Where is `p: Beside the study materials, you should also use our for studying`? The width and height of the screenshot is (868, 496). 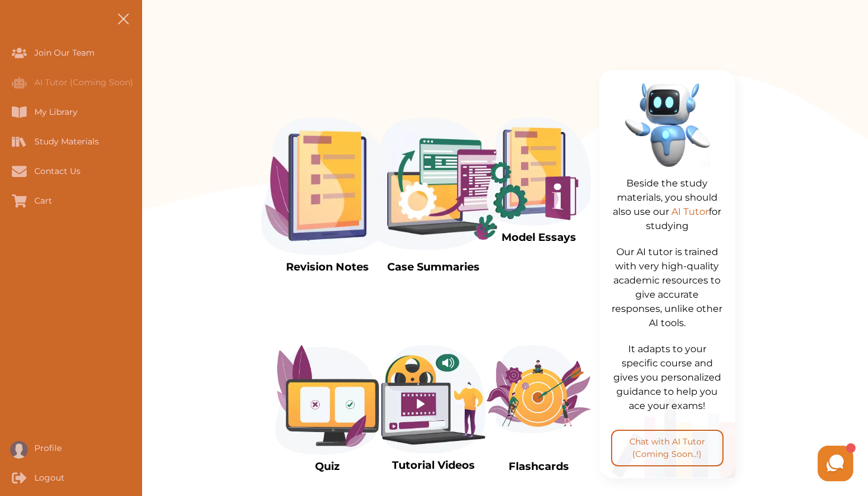
p: Beside the study materials, you should also use our for studying is located at coordinates (667, 205).